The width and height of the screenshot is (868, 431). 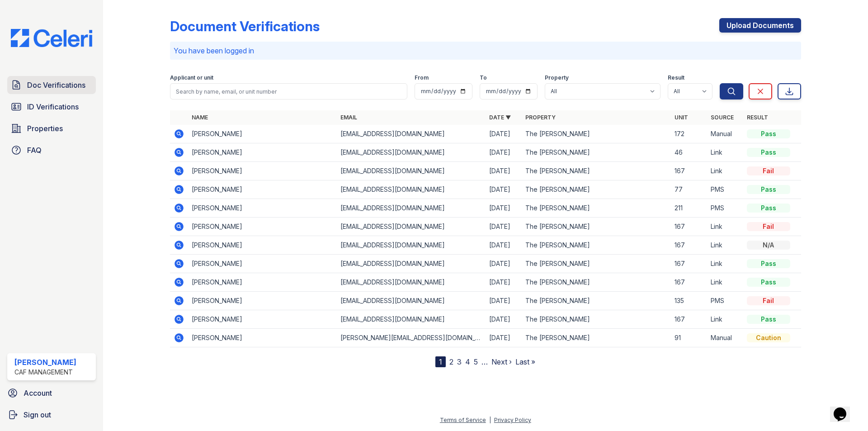 I want to click on a: Last », so click(x=525, y=362).